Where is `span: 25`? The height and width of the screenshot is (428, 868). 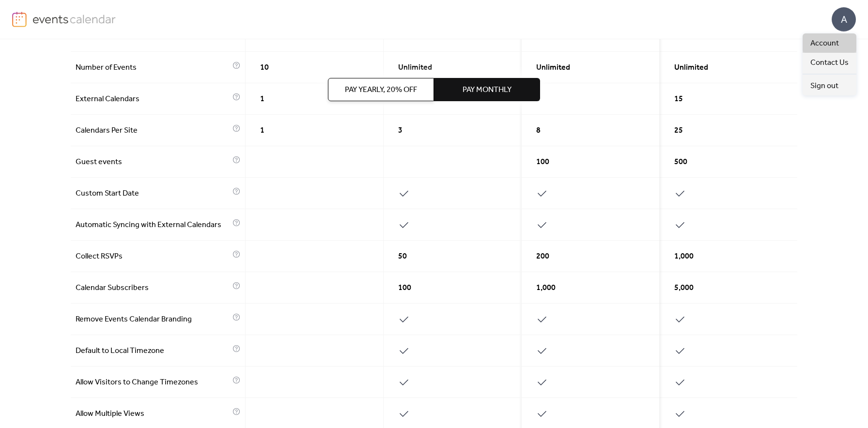 span: 25 is located at coordinates (679, 131).